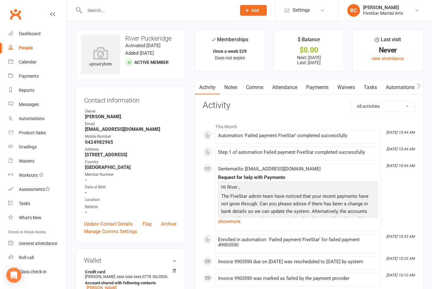  What do you see at coordinates (298, 243) in the screenshot?
I see `div: Enrolled in automation: 'Failed payment FiveStar' for failed payment #9903590` at bounding box center [298, 243].